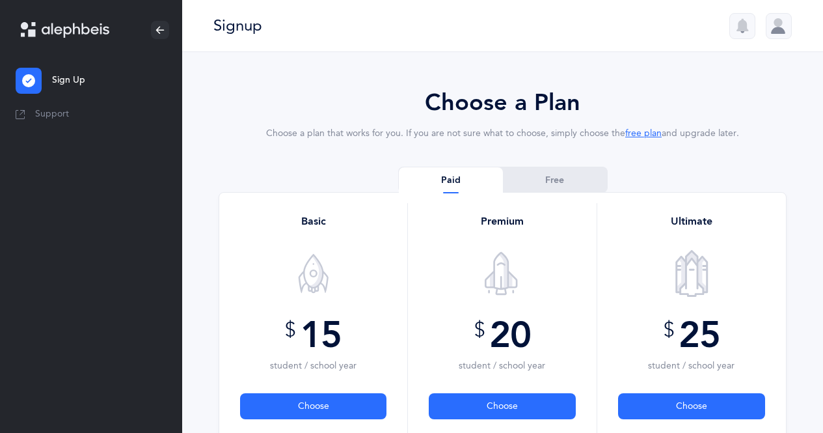  I want to click on p: Choose a plan that works for you. If you are not sure what to choose, simply choose the and upgra..., so click(502, 133).